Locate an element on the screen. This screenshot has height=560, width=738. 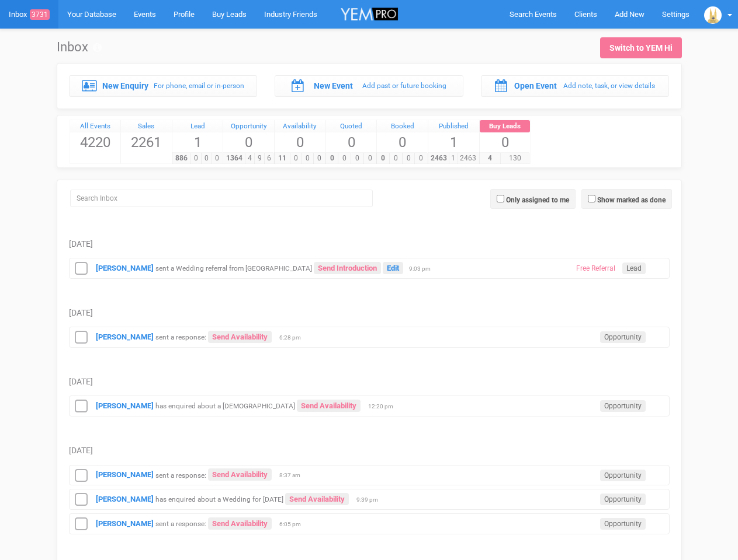
span: Lead is located at coordinates (633, 268).